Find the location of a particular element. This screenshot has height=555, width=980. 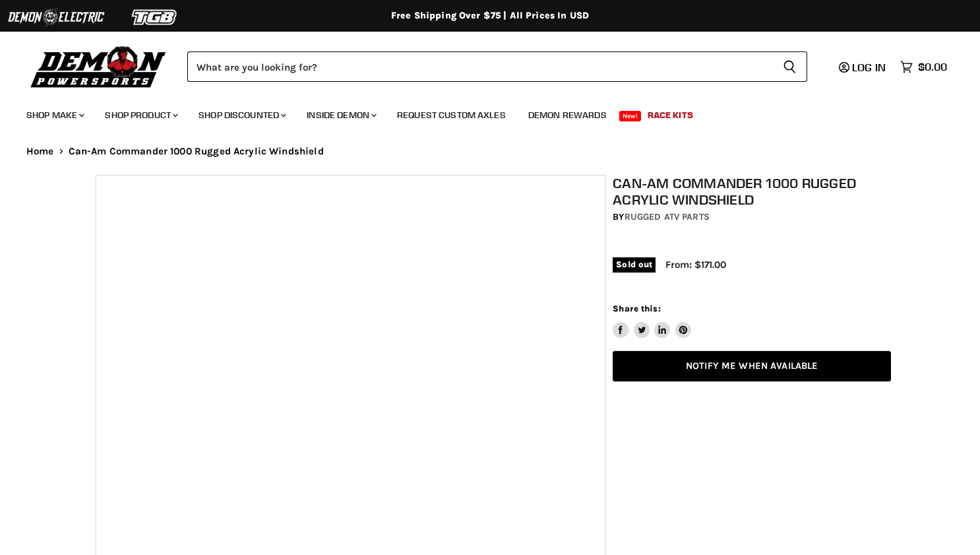

ul: Main menu is located at coordinates (480, 112).